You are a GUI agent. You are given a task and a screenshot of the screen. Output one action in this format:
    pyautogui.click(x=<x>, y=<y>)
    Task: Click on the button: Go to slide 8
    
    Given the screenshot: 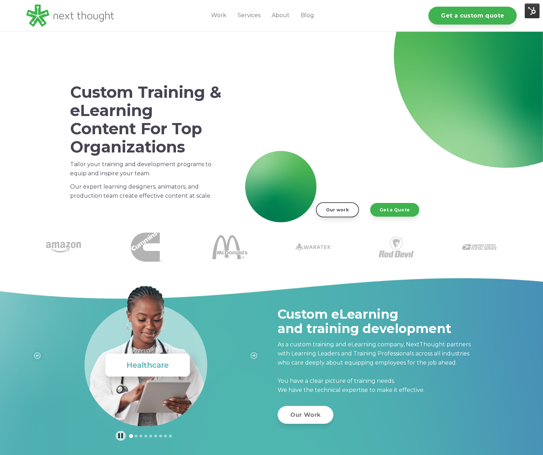 What is the action you would take?
    pyautogui.click(x=166, y=436)
    